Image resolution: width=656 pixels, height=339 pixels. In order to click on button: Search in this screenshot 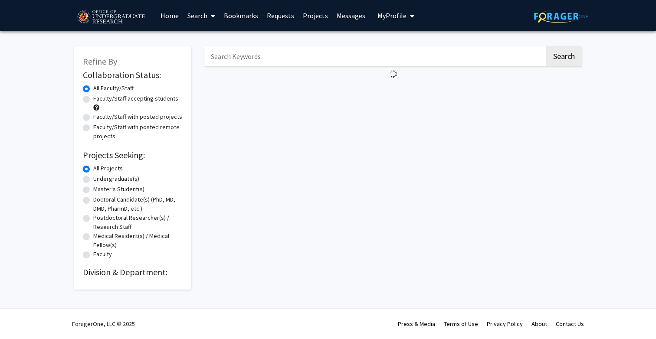, I will do `click(564, 56)`.